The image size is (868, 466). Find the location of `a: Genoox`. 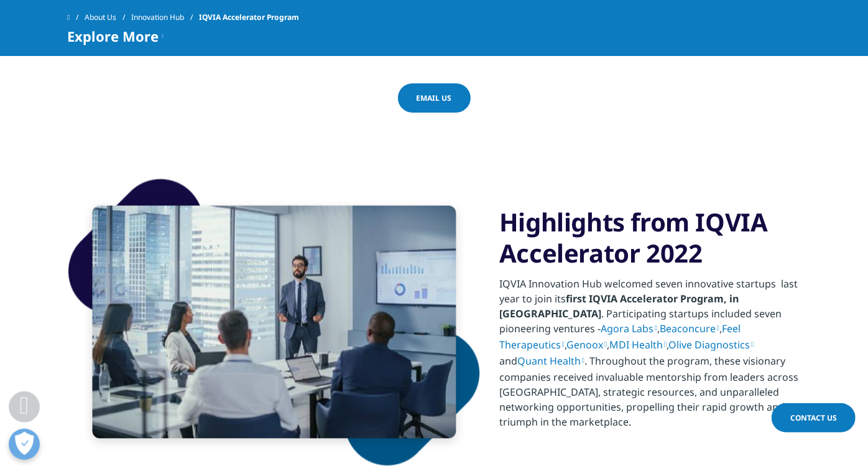

a: Genoox is located at coordinates (586, 345).